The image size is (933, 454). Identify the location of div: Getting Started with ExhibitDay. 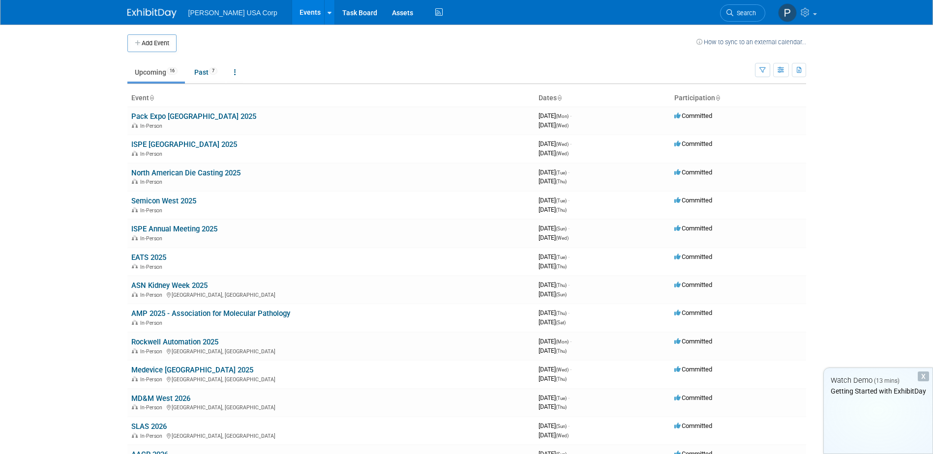
(878, 391).